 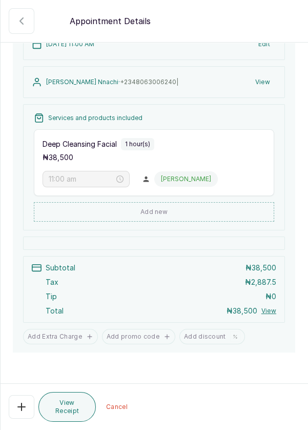 I want to click on span: 2,887.5, so click(x=264, y=282).